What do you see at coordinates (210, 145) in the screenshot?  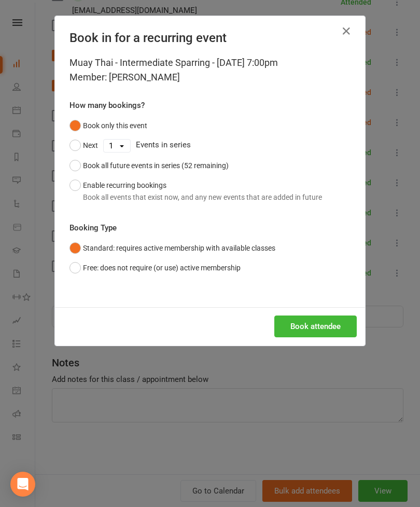 I see `div: Events in series` at bounding box center [210, 145].